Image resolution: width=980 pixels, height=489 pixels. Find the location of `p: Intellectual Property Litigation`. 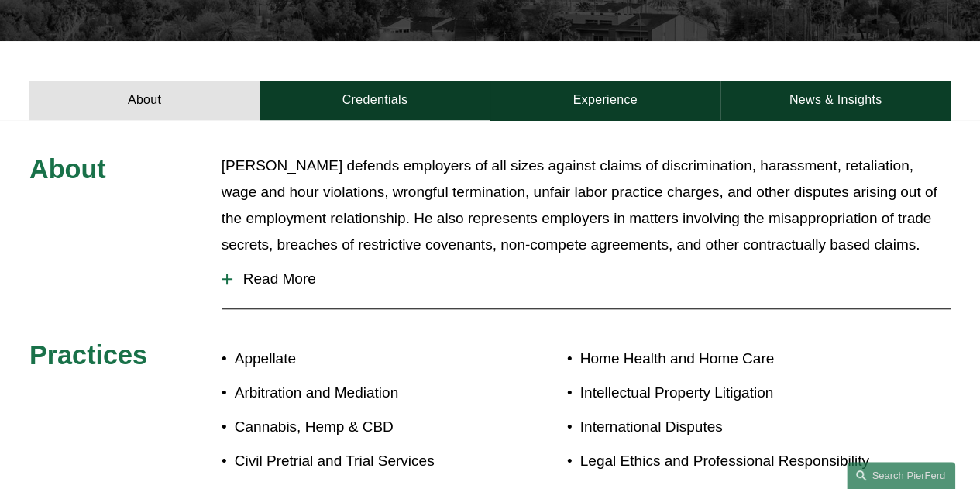

p: Intellectual Property Litigation is located at coordinates (726, 393).